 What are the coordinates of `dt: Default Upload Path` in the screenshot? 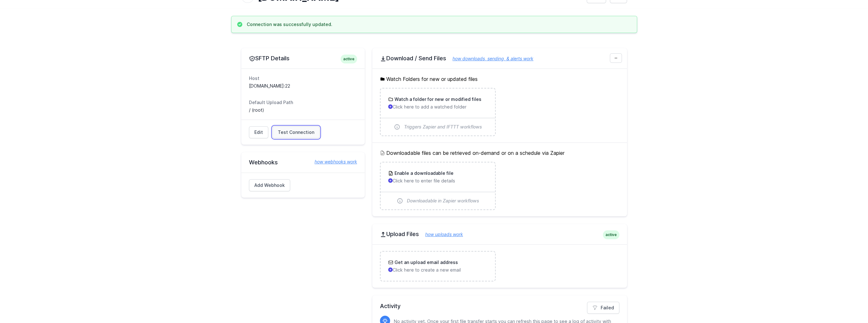 It's located at (303, 103).